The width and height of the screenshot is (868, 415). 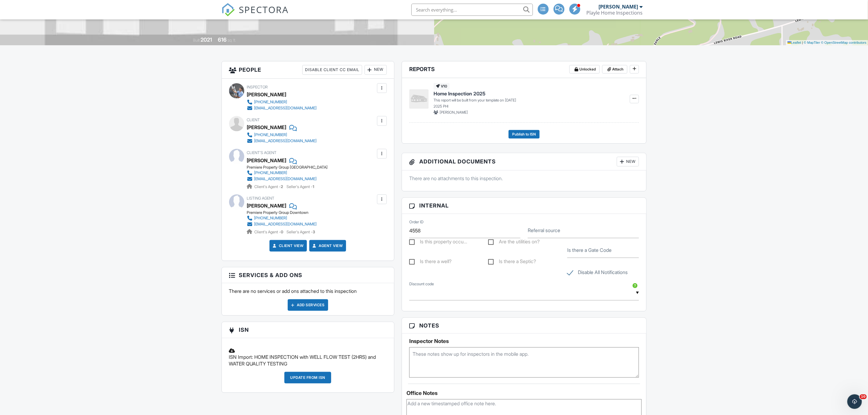 What do you see at coordinates (812, 42) in the screenshot?
I see `a: © MapTiler` at bounding box center [812, 42].